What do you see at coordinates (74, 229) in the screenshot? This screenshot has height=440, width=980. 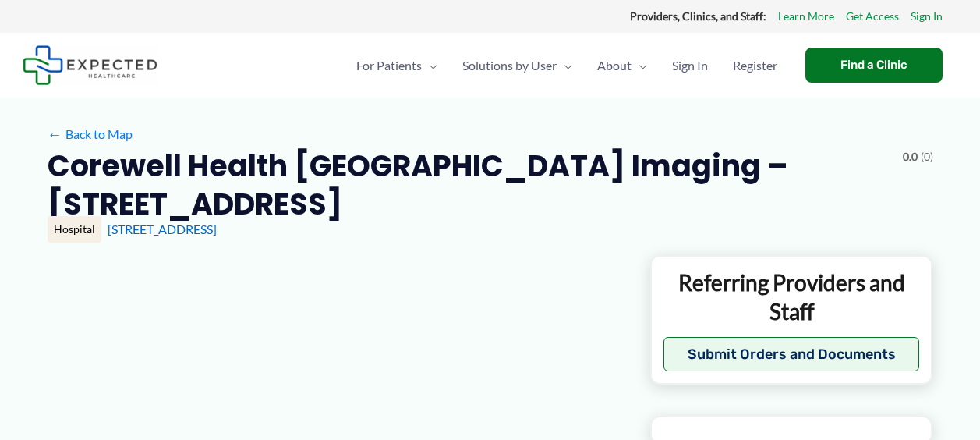 I see `div: Hospital` at bounding box center [74, 229].